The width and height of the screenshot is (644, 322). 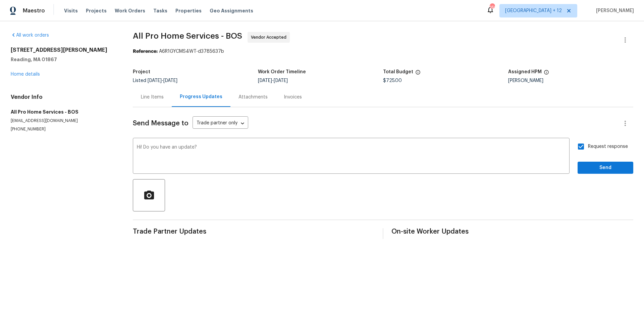 What do you see at coordinates (152, 97) in the screenshot?
I see `div: Line Items` at bounding box center [152, 97].